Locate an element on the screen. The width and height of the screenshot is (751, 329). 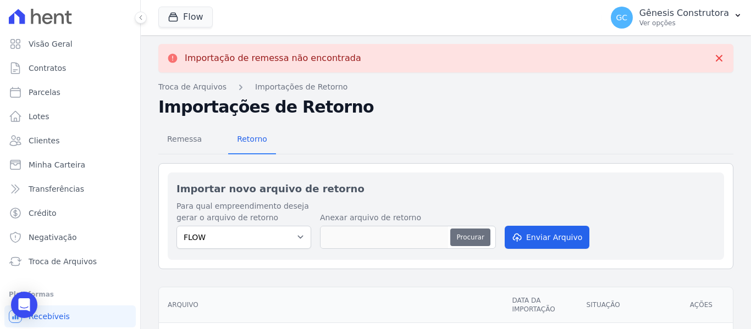
a: Visão Geral is located at coordinates (70, 44).